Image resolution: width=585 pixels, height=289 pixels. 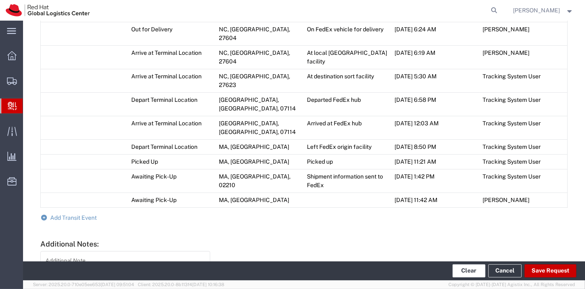 I want to click on img: logo, so click(x=48, y=10).